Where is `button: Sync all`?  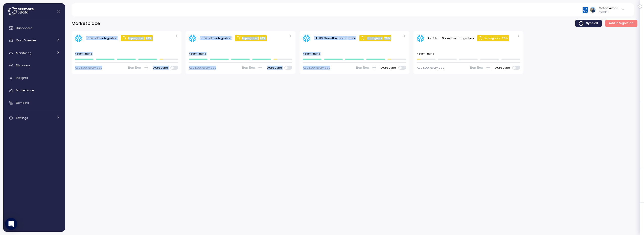 button: Sync all is located at coordinates (589, 23).